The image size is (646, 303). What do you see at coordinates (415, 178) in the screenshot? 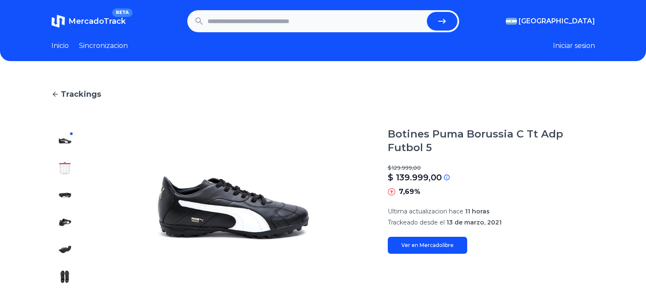
I see `p: $ 139.999,00` at bounding box center [415, 178].